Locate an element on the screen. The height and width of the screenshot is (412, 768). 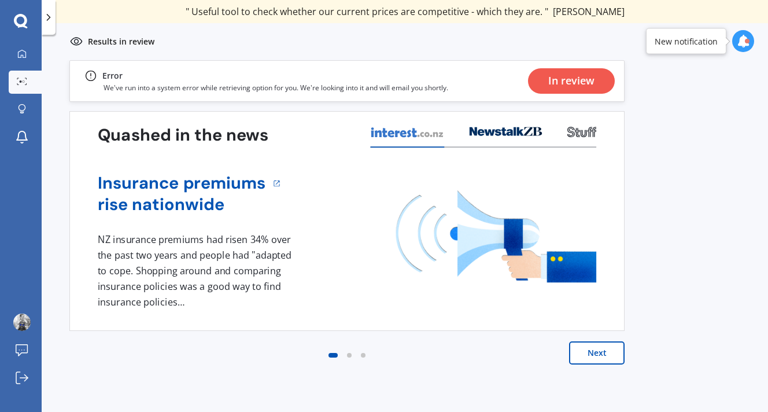
h4: rise nationwide is located at coordinates (182, 204).